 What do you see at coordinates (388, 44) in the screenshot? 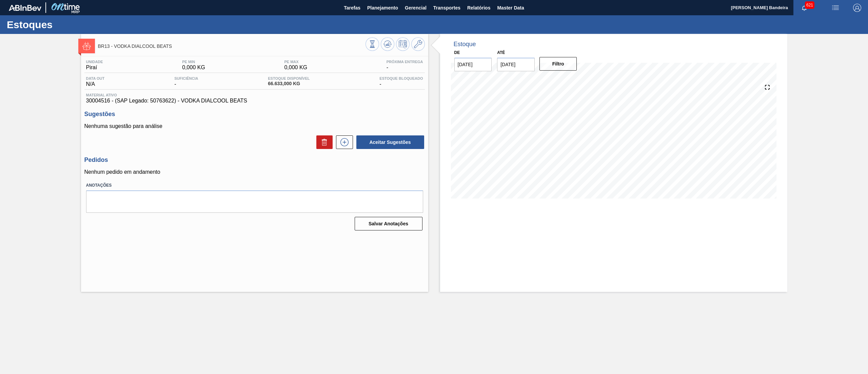
I see `button: Atualizar Gráfico` at bounding box center [388, 44].